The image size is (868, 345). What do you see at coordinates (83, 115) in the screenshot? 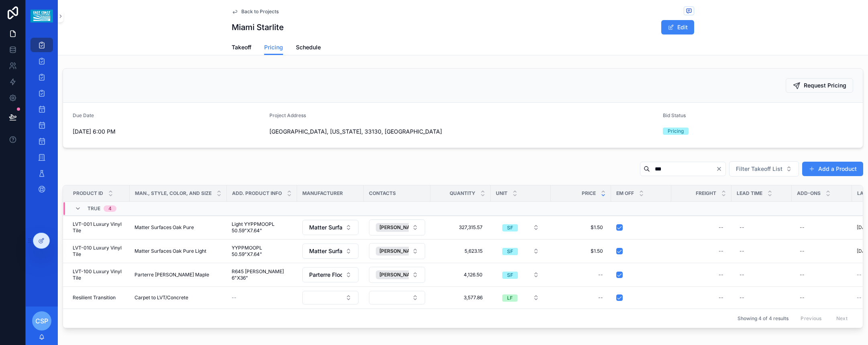
I see `span: Due Date` at bounding box center [83, 115].